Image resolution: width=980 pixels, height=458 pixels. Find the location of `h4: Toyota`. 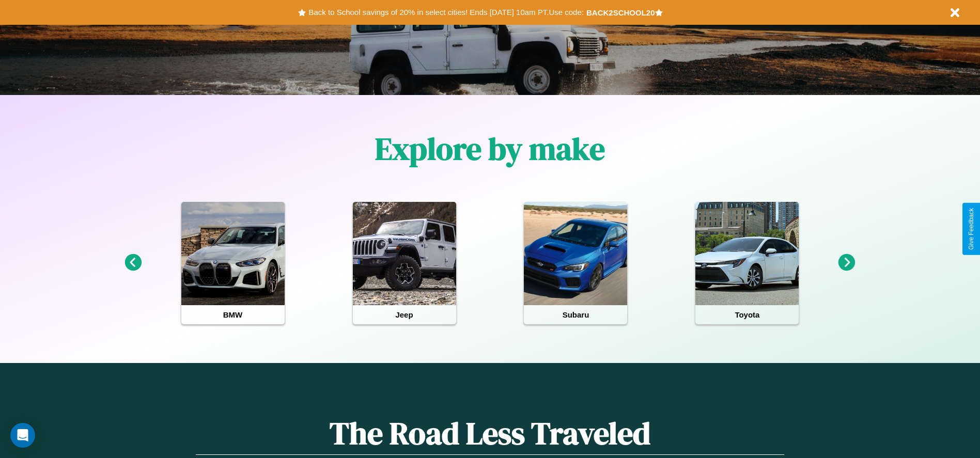

h4: Toyota is located at coordinates (747, 315).